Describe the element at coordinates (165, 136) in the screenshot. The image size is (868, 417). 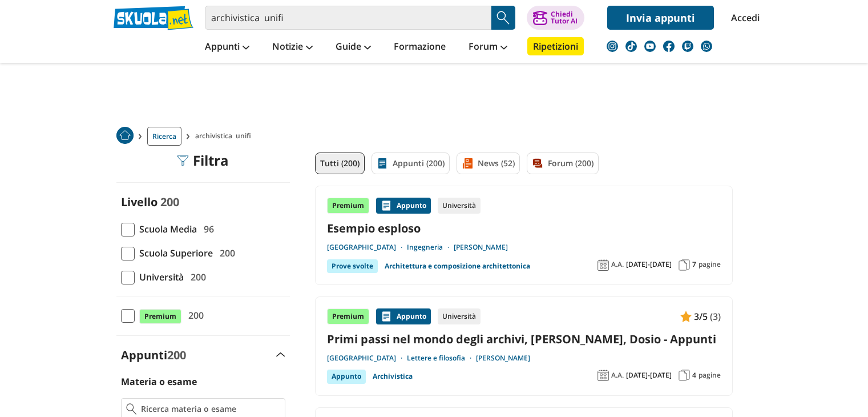
I see `a: Ricerca` at that location.